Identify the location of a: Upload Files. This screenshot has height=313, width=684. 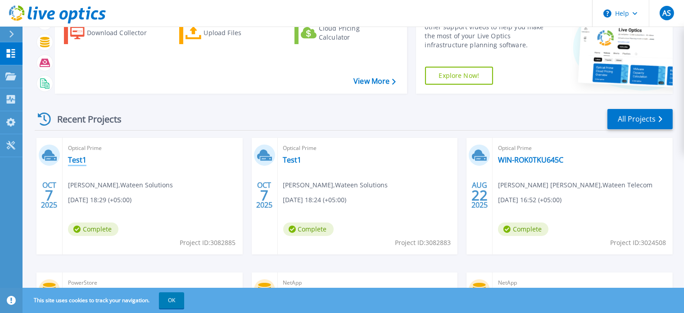
(229, 33).